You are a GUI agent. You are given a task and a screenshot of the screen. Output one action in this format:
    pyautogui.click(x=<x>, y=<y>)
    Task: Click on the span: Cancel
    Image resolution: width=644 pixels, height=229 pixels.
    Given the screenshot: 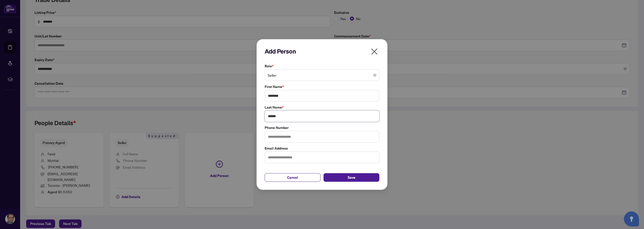 What is the action you would take?
    pyautogui.click(x=292, y=178)
    